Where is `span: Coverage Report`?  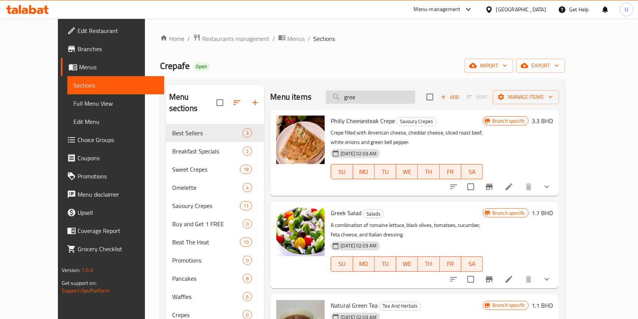
span: Coverage Report is located at coordinates (118, 231).